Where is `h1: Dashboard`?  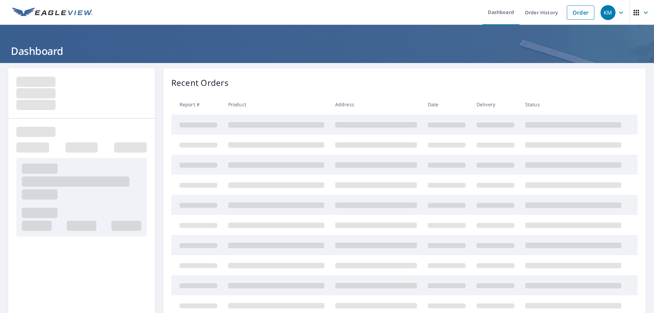
h1: Dashboard is located at coordinates (327, 51).